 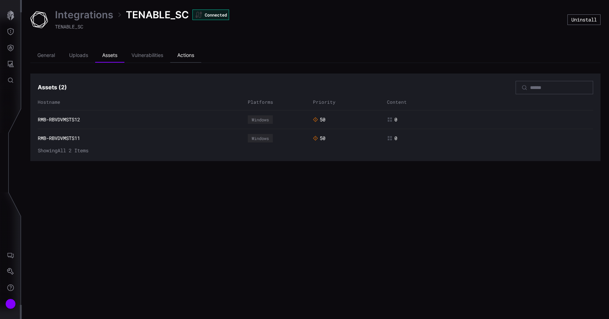 I want to click on img: Tenable SC, so click(x=39, y=20).